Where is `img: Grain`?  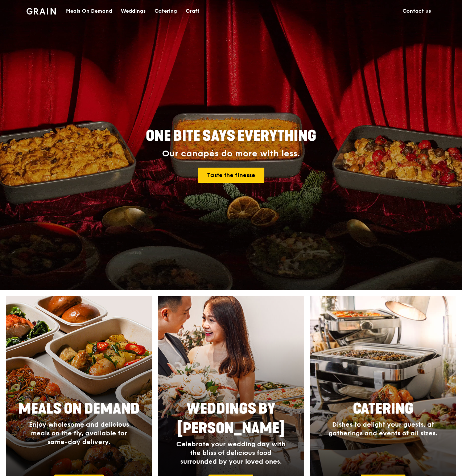 img: Grain is located at coordinates (41, 12).